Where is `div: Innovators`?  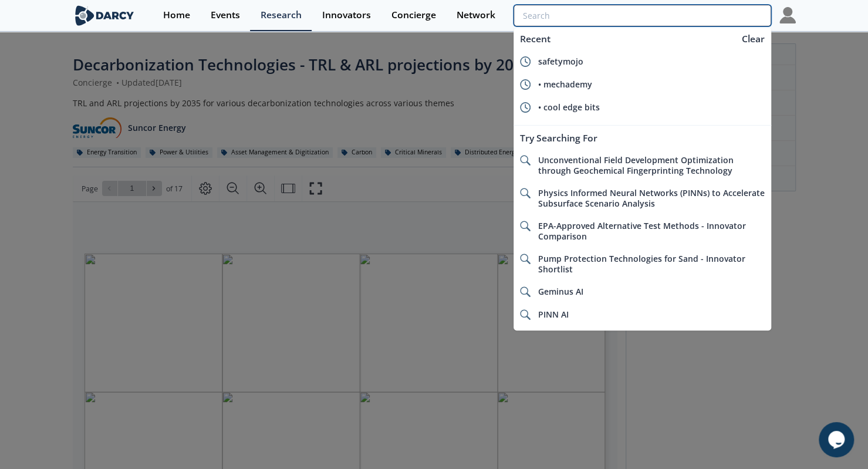 div: Innovators is located at coordinates (346, 16).